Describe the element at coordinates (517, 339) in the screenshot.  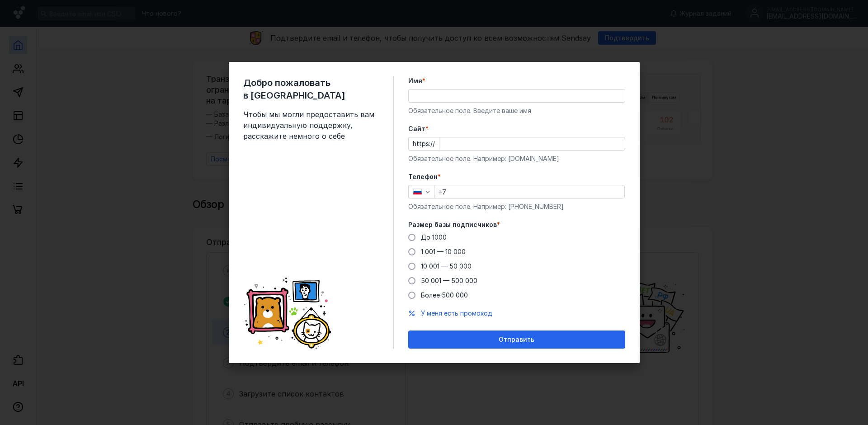
I see `button: Отправить` at that location.